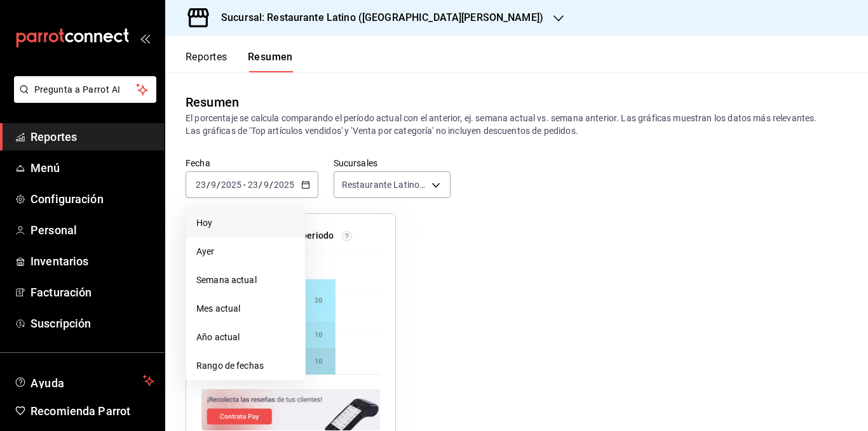 This screenshot has width=868, height=431. I want to click on button: Reportes, so click(207, 61).